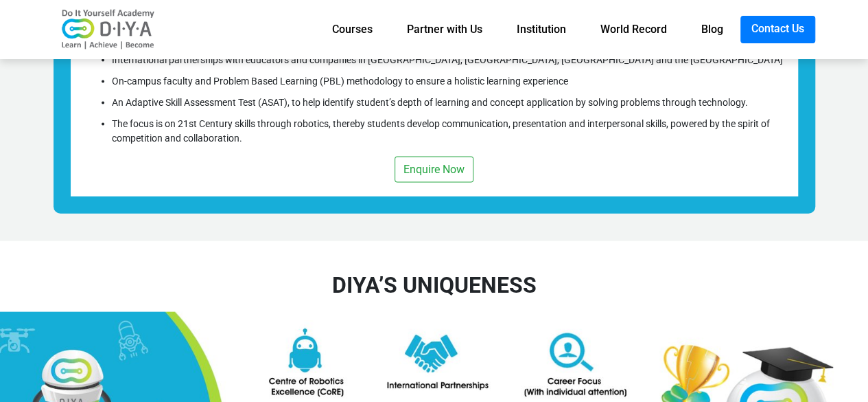 The width and height of the screenshot is (868, 402). What do you see at coordinates (353, 29) in the screenshot?
I see `a: Courses` at bounding box center [353, 29].